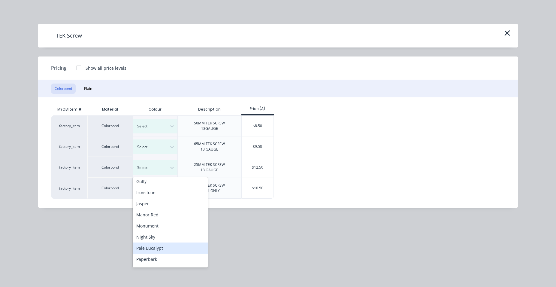 The image size is (556, 287). Describe the element at coordinates (209, 109) in the screenshot. I see `div: Description` at that location.